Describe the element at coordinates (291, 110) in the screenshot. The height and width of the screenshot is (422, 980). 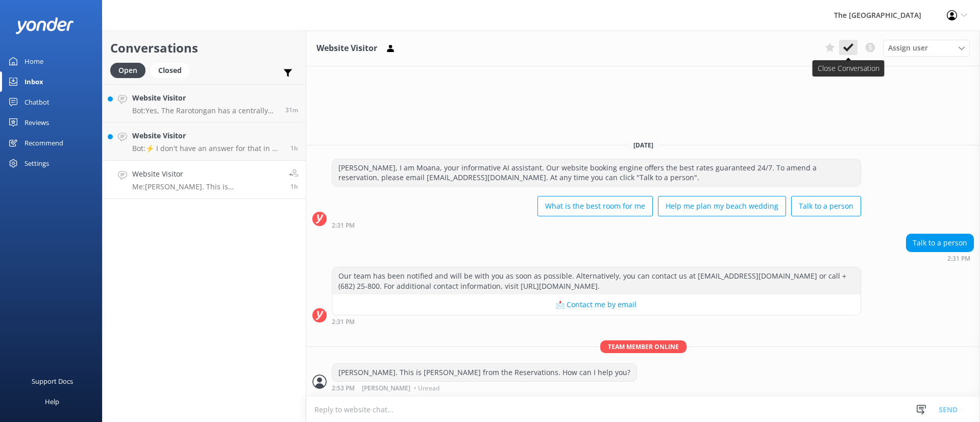
I see `span: Oct 04 2025 03:56pm (UTC -10:00) Pacific/Honolulu` at that location.